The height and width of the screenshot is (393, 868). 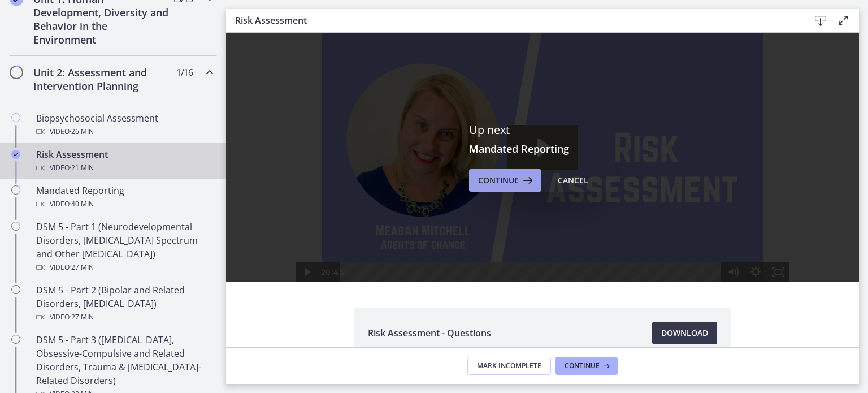 What do you see at coordinates (81, 239) in the screenshot?
I see `button: Play Video` at bounding box center [81, 239].